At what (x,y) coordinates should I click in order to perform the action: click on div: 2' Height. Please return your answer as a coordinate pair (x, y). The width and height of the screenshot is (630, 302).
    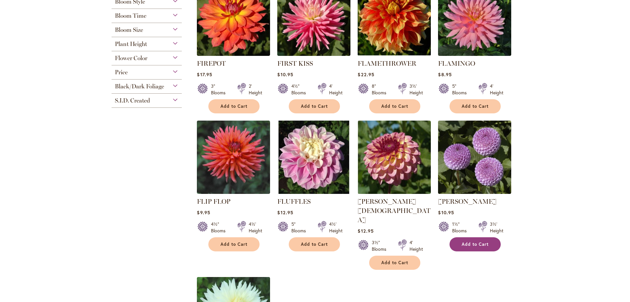
    Looking at the image, I should click on (255, 89).